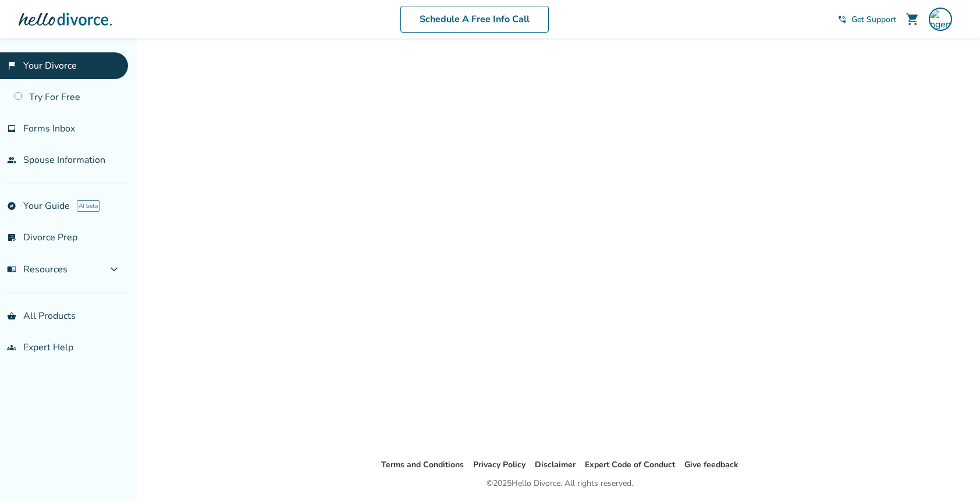 Image resolution: width=980 pixels, height=501 pixels. I want to click on li: Give feedback, so click(711, 465).